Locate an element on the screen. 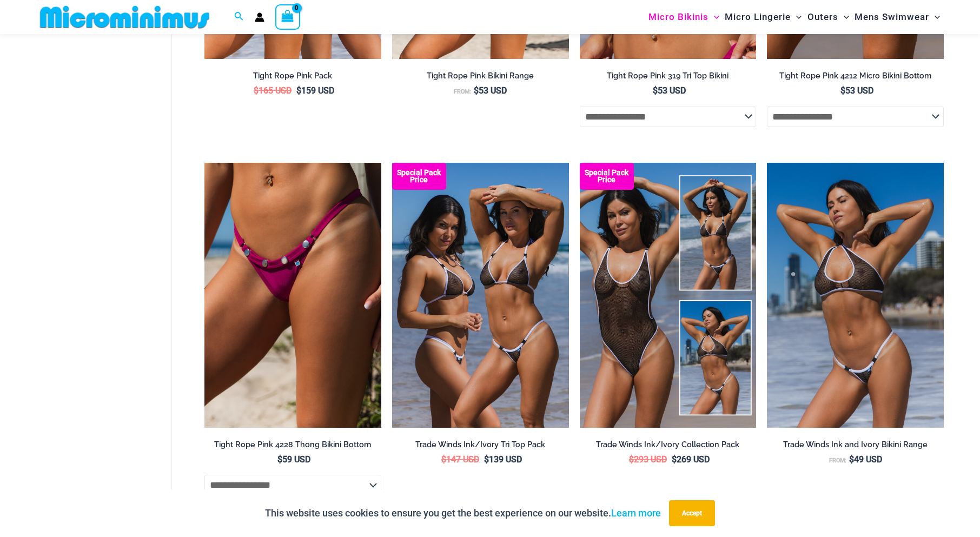 The width and height of the screenshot is (980, 537). h2: Tight Rope Pink 4212 Micro Bikini Bottom is located at coordinates (855, 76).